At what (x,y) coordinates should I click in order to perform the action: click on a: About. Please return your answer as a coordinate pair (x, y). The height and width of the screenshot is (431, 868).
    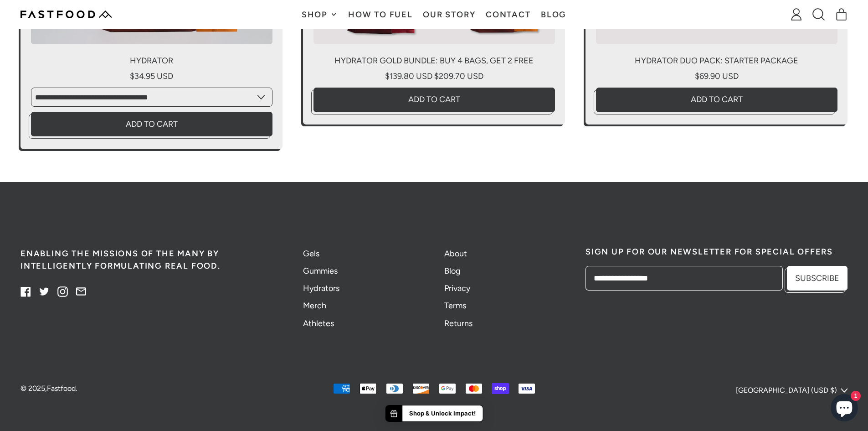
    Looking at the image, I should click on (455, 253).